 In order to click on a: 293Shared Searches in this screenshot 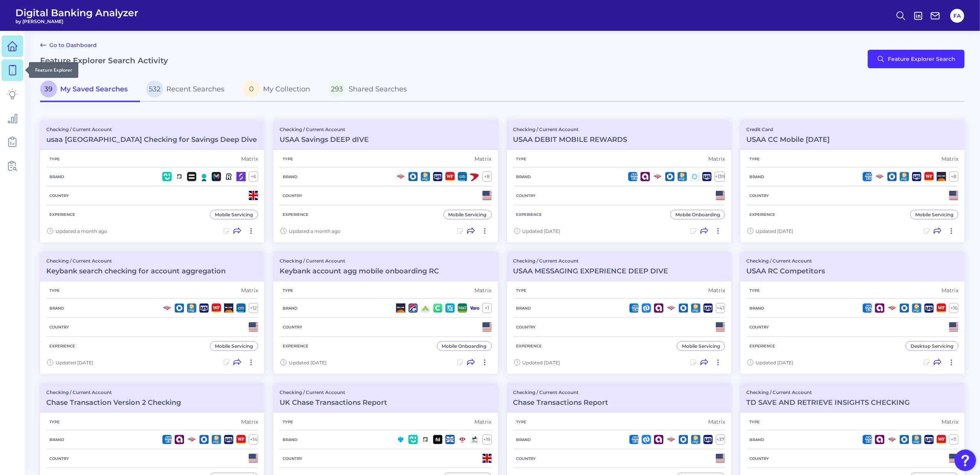, I will do `click(370, 90)`.